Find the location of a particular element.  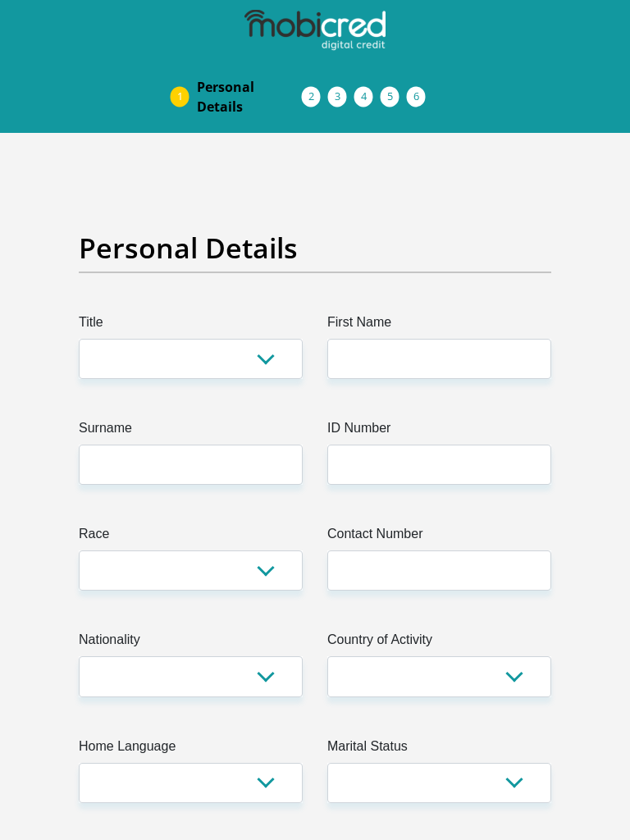

label: Title is located at coordinates (190, 326).